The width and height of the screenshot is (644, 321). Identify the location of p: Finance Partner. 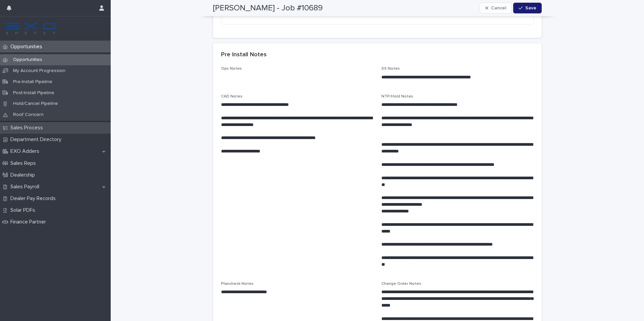
(30, 222).